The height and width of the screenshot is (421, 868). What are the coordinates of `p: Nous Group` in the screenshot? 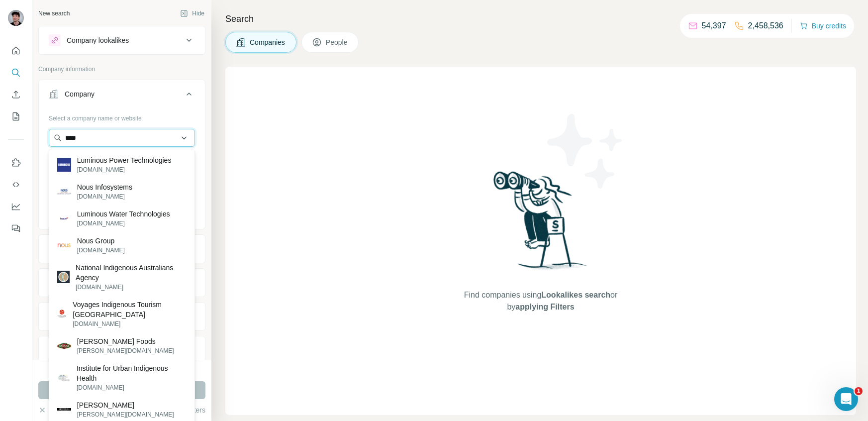 It's located at (101, 241).